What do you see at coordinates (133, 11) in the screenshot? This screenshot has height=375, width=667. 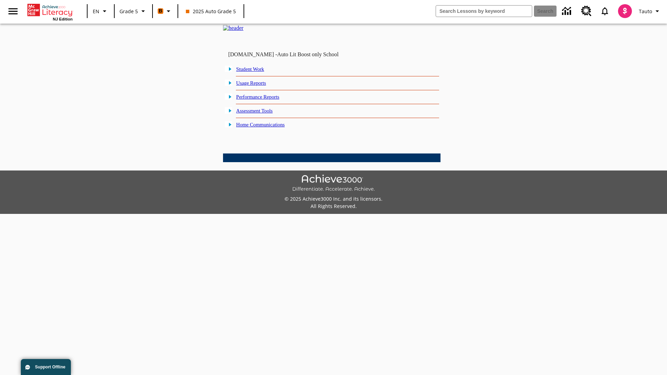 I see `button: Grade: Grade 5, Select a grade` at bounding box center [133, 11].